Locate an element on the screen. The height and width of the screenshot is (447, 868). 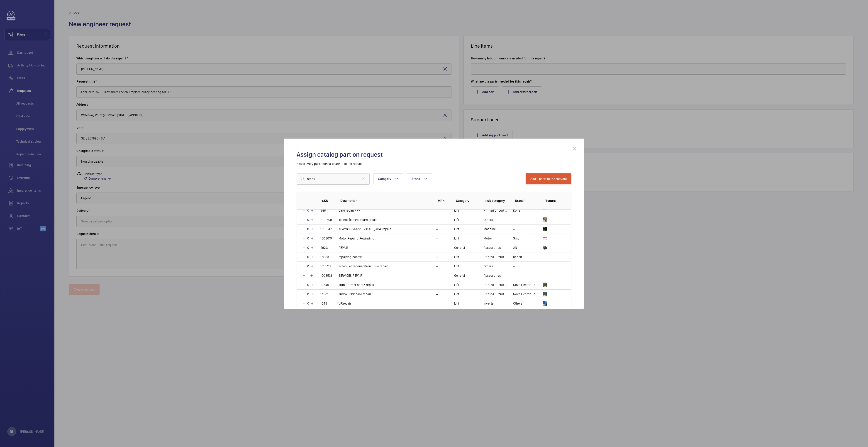
p: 14501 is located at coordinates (324, 295).